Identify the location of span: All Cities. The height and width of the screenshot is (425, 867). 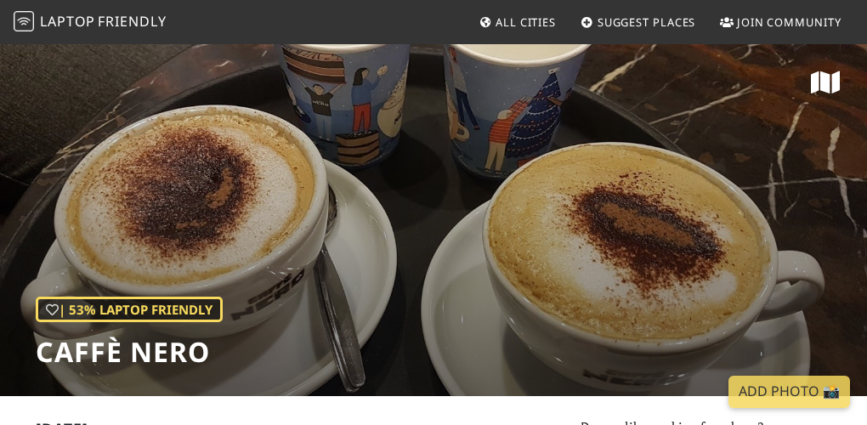
(525, 22).